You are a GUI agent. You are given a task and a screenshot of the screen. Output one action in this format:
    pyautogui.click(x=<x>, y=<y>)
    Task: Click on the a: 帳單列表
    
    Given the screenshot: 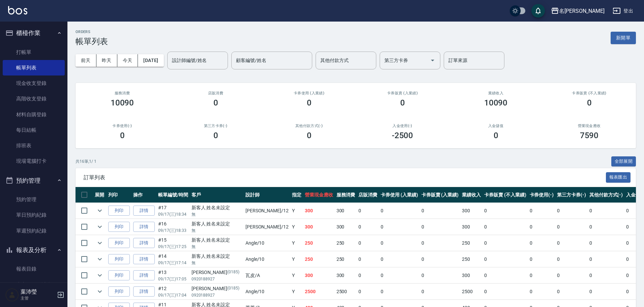 What is the action you would take?
    pyautogui.click(x=34, y=68)
    